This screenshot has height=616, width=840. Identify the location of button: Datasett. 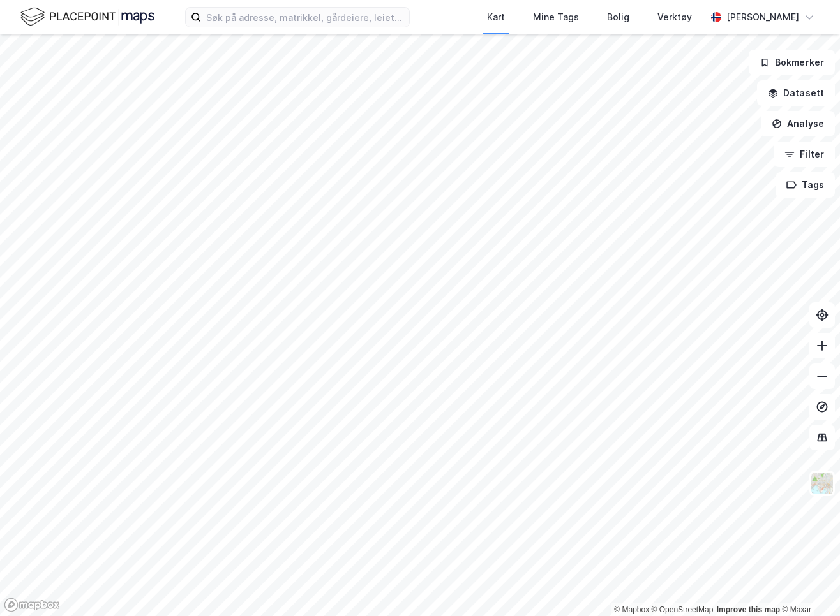
(796, 93).